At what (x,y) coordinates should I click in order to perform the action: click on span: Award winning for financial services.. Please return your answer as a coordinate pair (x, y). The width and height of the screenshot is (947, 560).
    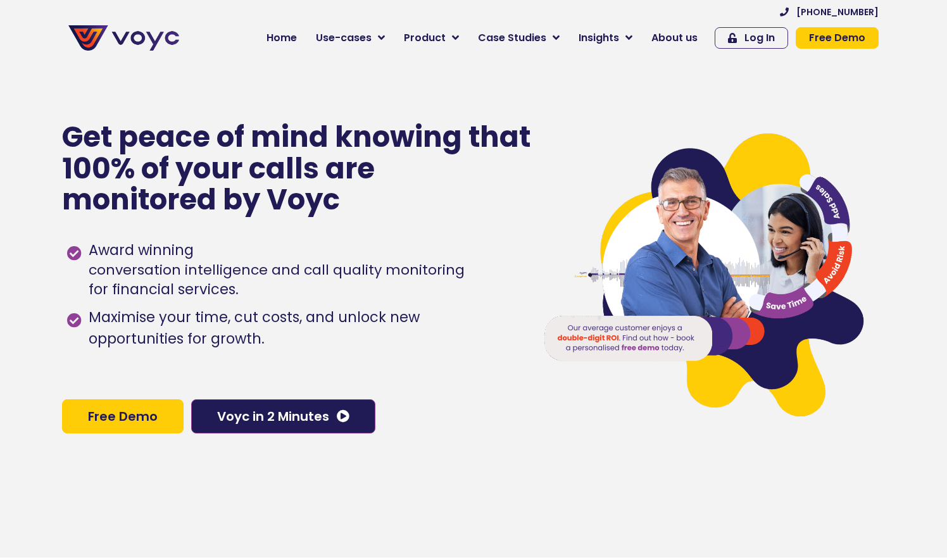
    Looking at the image, I should click on (275, 270).